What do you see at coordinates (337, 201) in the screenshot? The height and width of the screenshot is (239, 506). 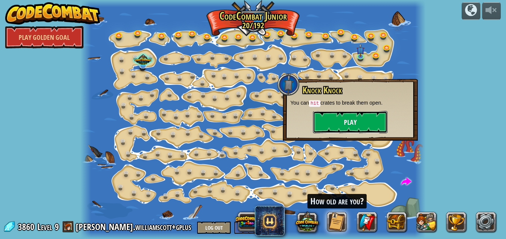 I see `div: How old are you?` at bounding box center [337, 201].